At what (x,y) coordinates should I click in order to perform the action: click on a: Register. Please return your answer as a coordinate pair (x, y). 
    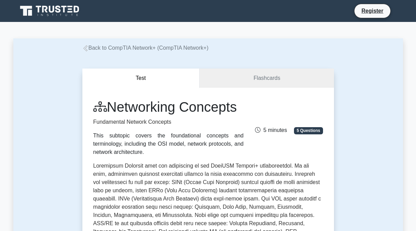
    Looking at the image, I should click on (372, 11).